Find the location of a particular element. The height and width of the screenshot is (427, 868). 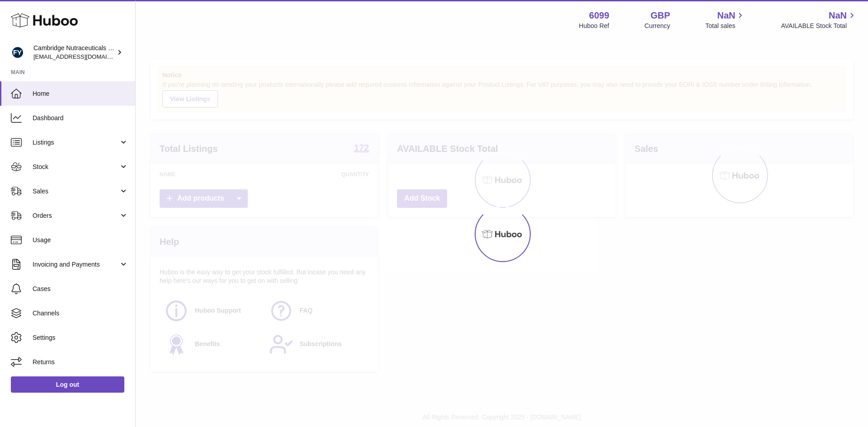

span: Home is located at coordinates (80, 93).